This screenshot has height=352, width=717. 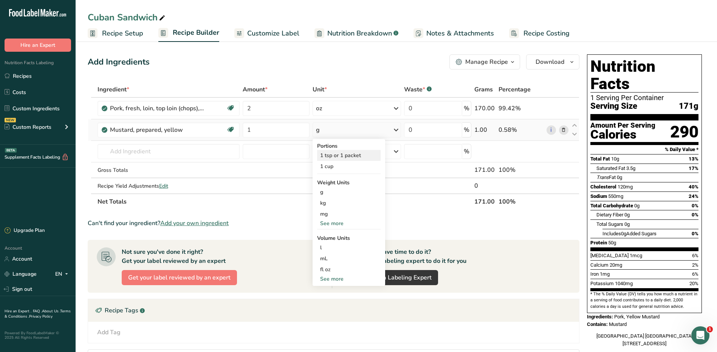 What do you see at coordinates (602, 284) in the screenshot?
I see `span: Potassium` at bounding box center [602, 284].